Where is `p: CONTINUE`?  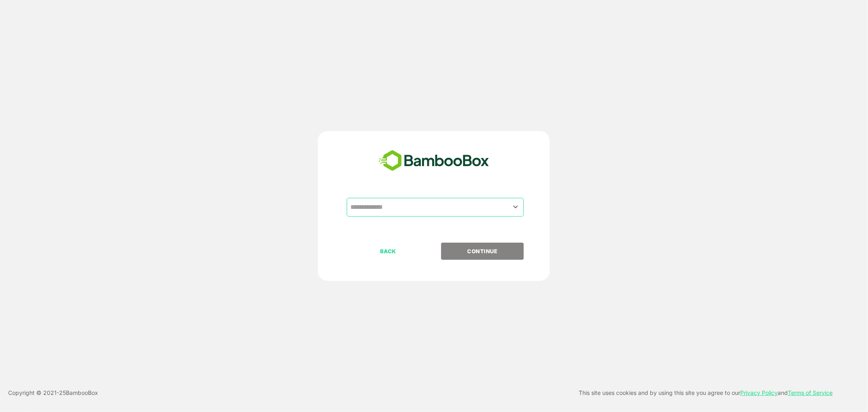 p: CONTINUE is located at coordinates (483, 251).